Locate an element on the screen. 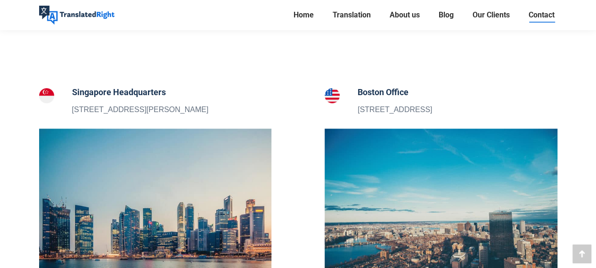 This screenshot has width=596, height=268. span: Translation is located at coordinates (351, 15).